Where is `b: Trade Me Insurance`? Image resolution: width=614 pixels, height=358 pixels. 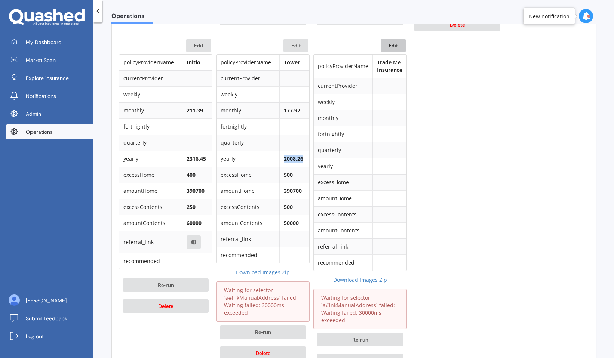
b: Trade Me Insurance is located at coordinates (389, 66).